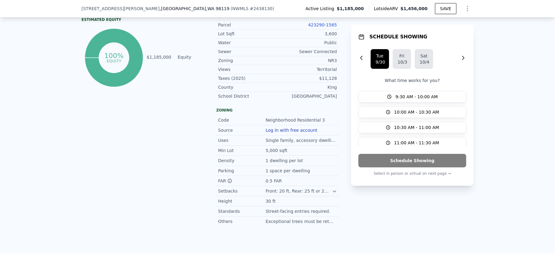  What do you see at coordinates (387, 9) in the screenshot?
I see `span: Lotside ARV` at bounding box center [387, 9].